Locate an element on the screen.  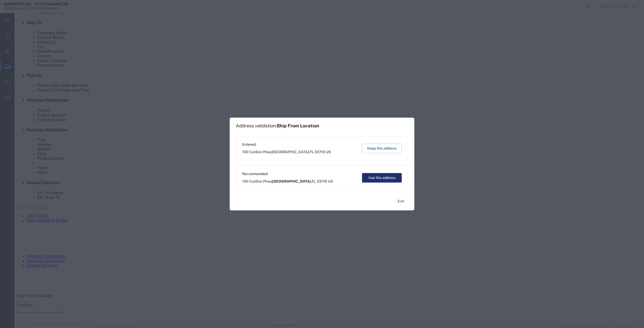
span: Ship From Location is located at coordinates (298, 126).